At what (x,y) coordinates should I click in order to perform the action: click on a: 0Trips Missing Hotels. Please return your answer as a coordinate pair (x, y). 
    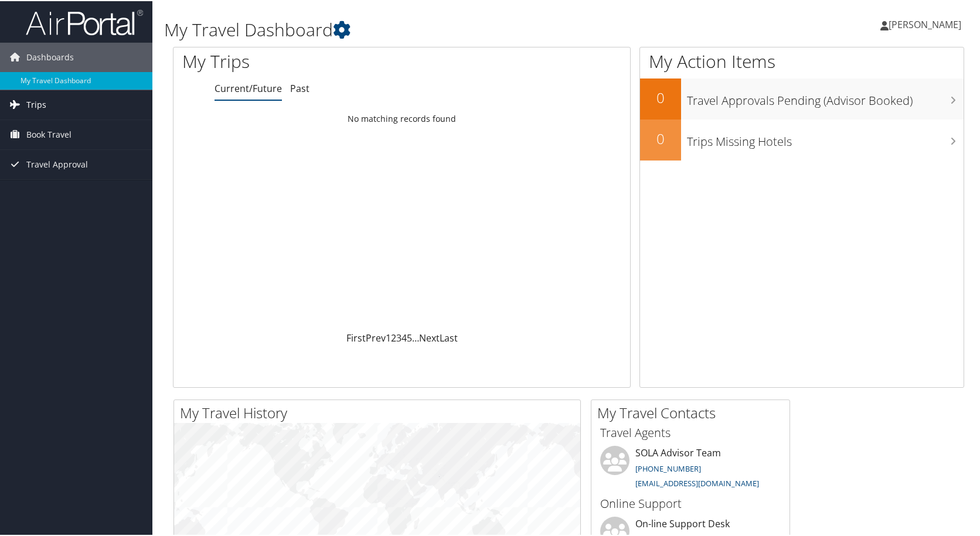
    Looking at the image, I should click on (802, 138).